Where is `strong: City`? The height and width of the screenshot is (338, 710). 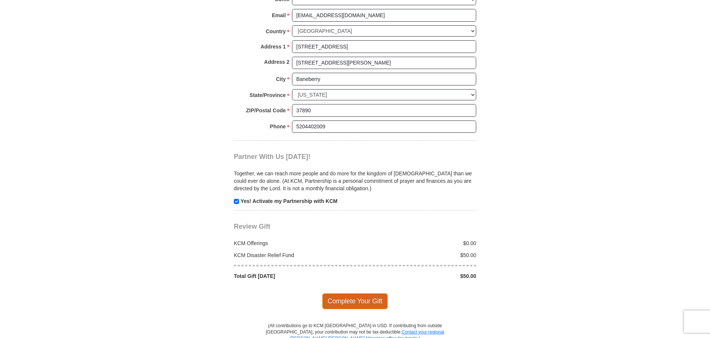 strong: City is located at coordinates (281, 79).